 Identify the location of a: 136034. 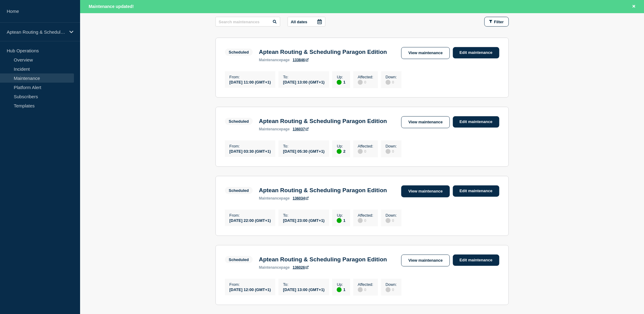
(301, 199).